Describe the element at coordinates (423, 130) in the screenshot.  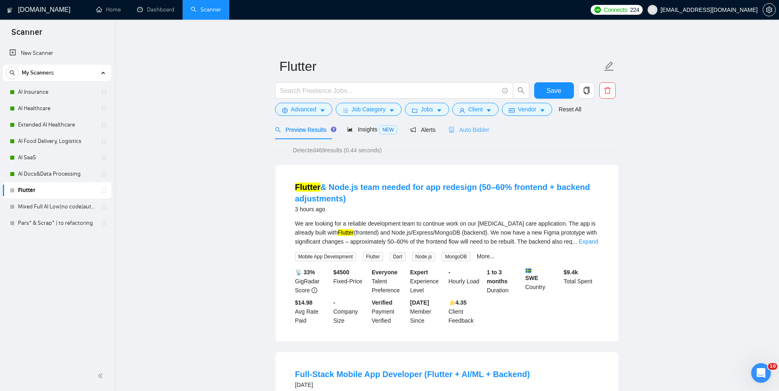
I see `span: Alerts` at that location.